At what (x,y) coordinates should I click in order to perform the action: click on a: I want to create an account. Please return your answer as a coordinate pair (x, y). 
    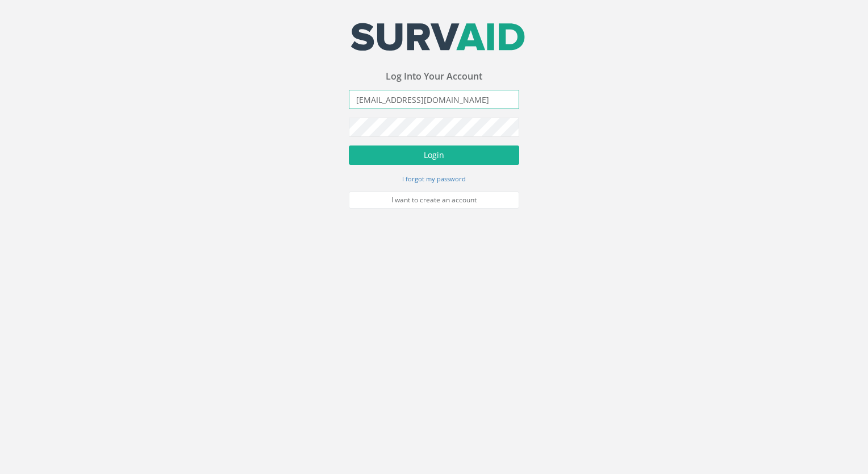
    Looking at the image, I should click on (434, 200).